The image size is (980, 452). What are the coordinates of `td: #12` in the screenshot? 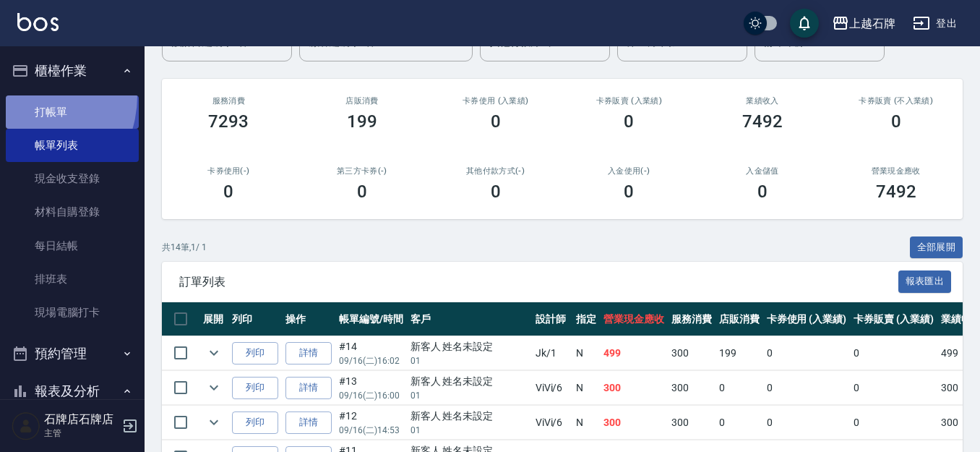 It's located at (371, 423).